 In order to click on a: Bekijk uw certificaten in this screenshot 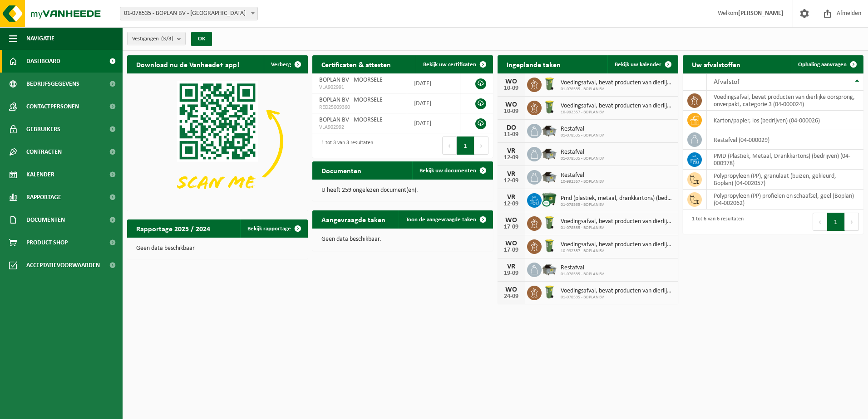, I will do `click(454, 65)`.